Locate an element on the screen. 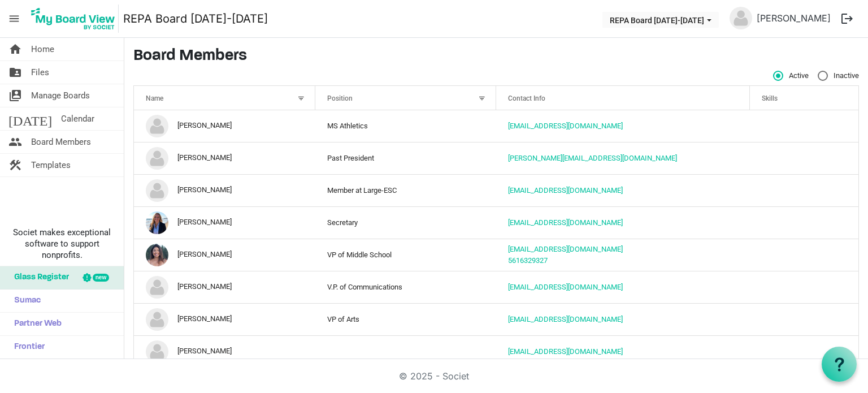 Image resolution: width=868 pixels, height=393 pixels. td: Amy Brown is template cell column header Name is located at coordinates (224, 222).